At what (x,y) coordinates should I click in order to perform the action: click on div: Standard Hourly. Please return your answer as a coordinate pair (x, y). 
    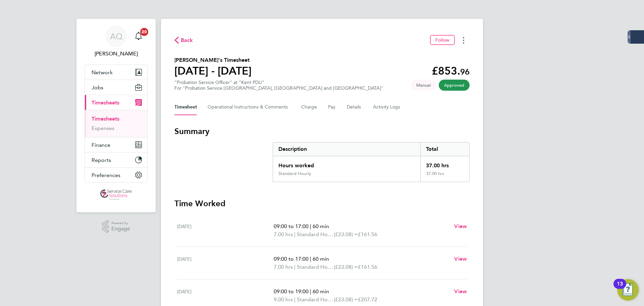
    Looking at the image, I should click on (295, 174).